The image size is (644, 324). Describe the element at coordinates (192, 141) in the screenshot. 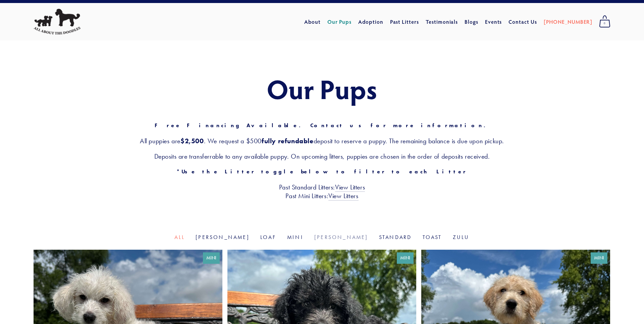

I see `strong: $2,500` at that location.